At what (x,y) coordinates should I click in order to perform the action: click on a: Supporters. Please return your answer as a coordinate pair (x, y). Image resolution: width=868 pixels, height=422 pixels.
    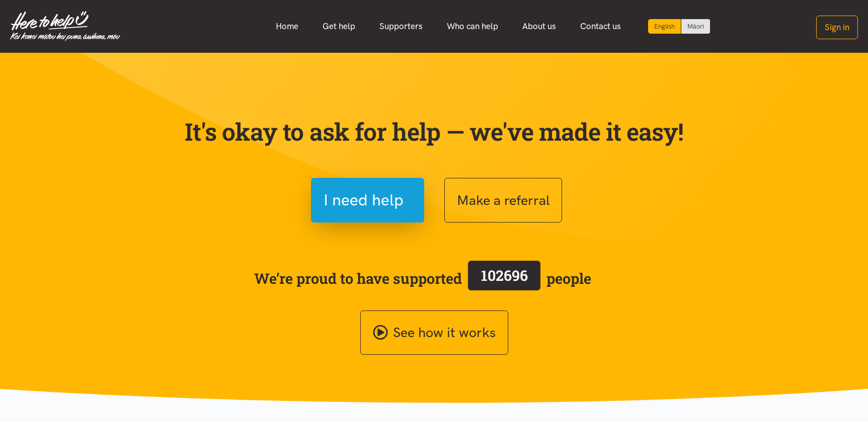
    Looking at the image, I should click on (401, 26).